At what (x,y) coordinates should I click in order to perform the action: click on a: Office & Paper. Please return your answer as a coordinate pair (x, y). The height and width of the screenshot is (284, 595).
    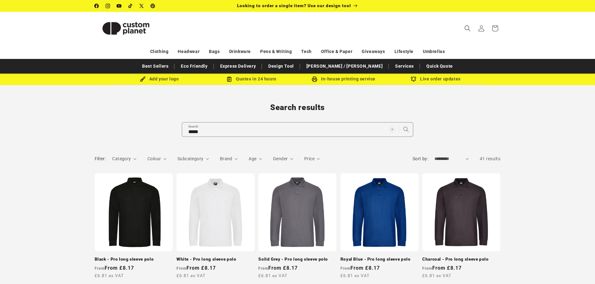
    Looking at the image, I should click on (337, 52).